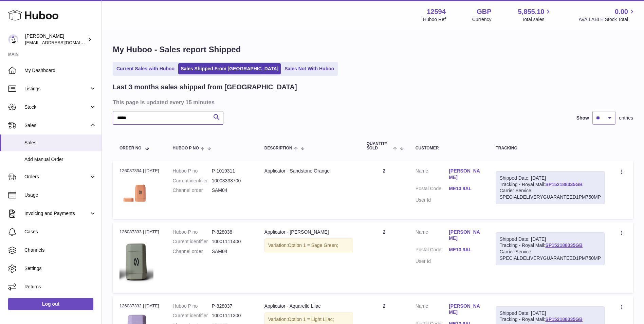 Image resolution: width=644 pixels, height=324 pixels. Describe the element at coordinates (531, 11) in the screenshot. I see `span: 5,855.10` at that location.